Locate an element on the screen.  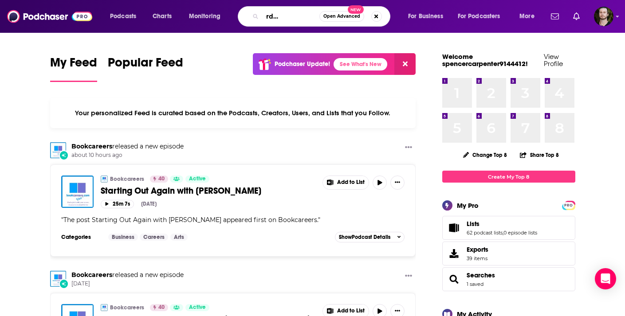
span: For Podcasters is located at coordinates (479, 16).